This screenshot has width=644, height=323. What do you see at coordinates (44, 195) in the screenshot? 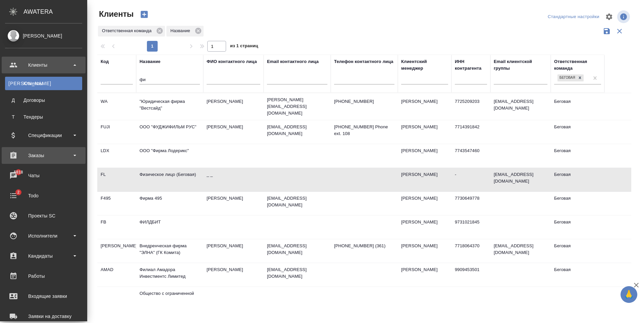
I see `a: 2Todo` at bounding box center [44, 195].